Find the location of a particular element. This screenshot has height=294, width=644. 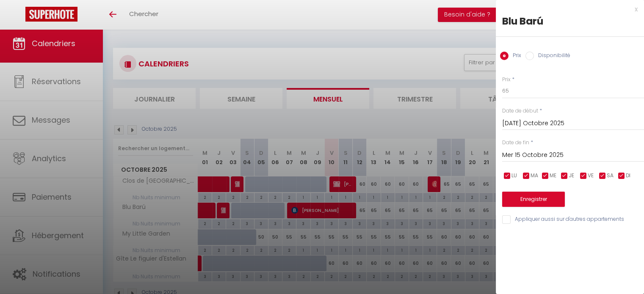

label: Date de début is located at coordinates (520, 111).